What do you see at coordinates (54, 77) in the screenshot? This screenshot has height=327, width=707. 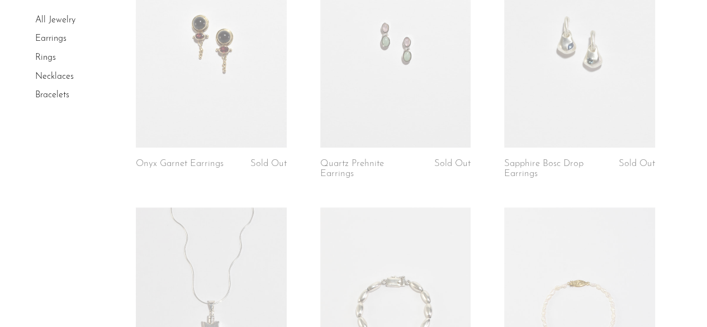 I see `a: Necklaces` at bounding box center [54, 77].